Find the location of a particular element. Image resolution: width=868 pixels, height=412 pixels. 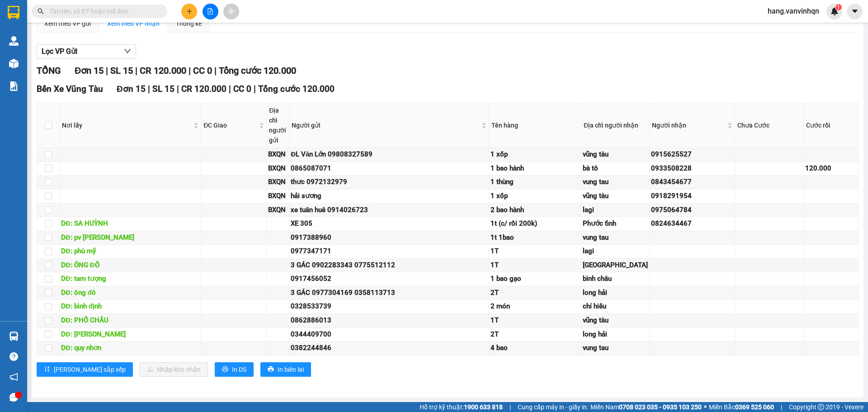

div: xe tuân huê 0914026723 is located at coordinates (388, 210).